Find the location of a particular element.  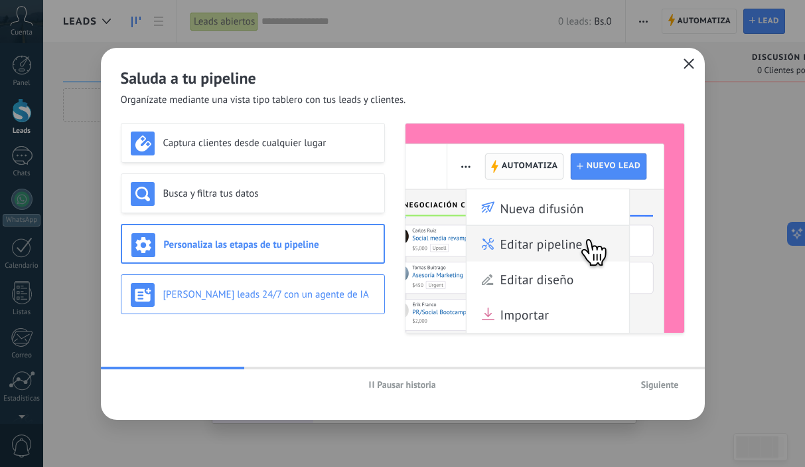

h3: Personaliza las etapas de tu pipeline is located at coordinates (269, 244).